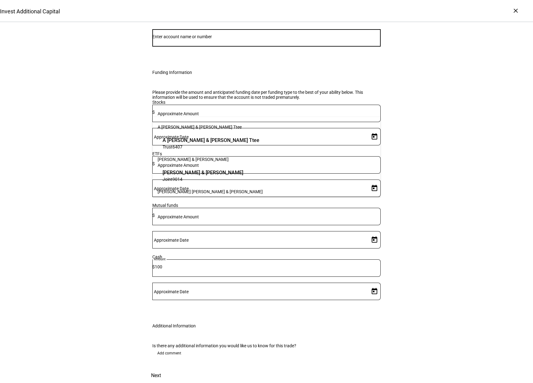 The width and height of the screenshot is (533, 383). I want to click on input: Number, so click(267, 37).